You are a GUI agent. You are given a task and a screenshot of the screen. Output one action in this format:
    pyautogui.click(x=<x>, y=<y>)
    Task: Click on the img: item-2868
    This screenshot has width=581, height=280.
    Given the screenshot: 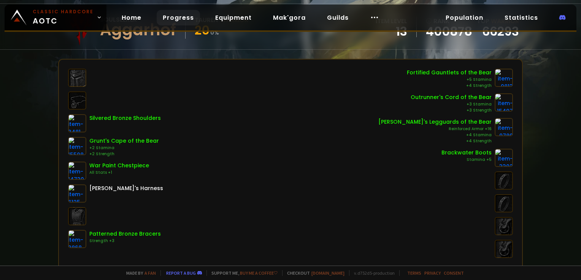 What is the action you would take?
    pyautogui.click(x=77, y=239)
    